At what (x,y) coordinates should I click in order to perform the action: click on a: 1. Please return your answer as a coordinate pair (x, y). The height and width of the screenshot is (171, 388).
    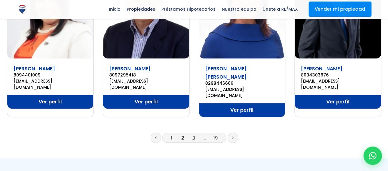
    Looking at the image, I should click on (171, 138).